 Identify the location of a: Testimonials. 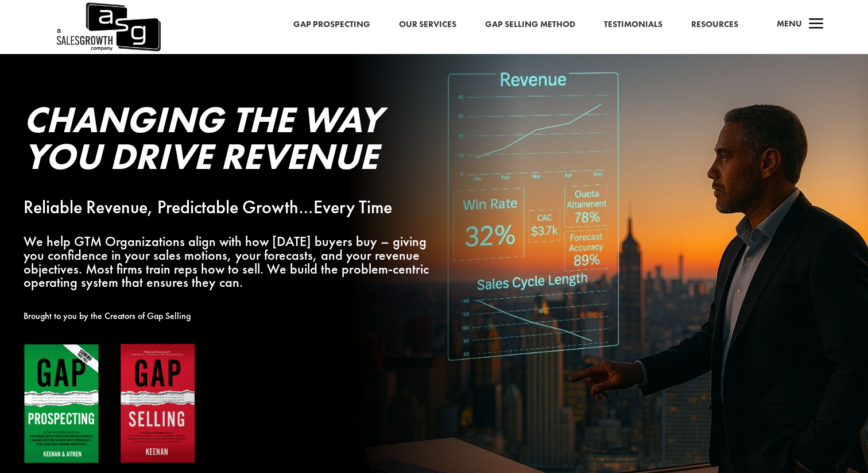
(633, 24).